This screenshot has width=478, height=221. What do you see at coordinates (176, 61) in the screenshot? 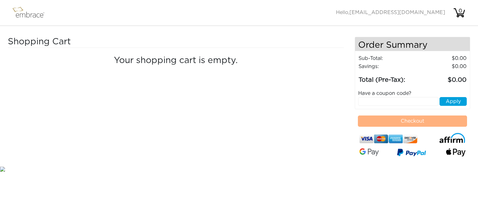
I see `h4: Your shopping cart is empty.` at bounding box center [176, 61].